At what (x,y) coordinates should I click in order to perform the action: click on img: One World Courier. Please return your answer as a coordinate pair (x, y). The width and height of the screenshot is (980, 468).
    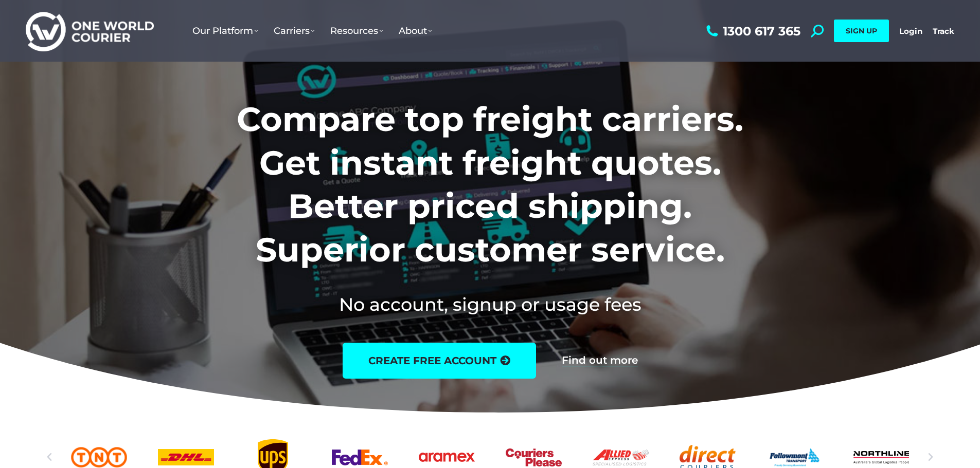
    Looking at the image, I should click on (90, 30).